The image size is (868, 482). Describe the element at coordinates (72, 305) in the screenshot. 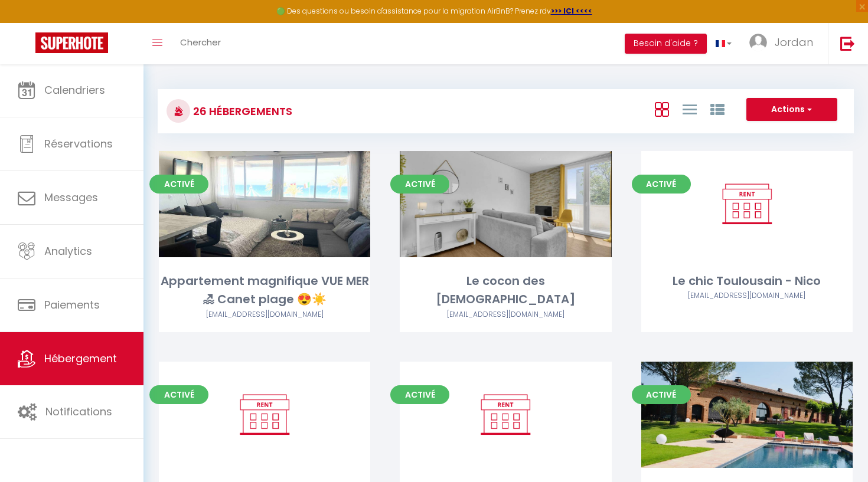

I see `span: Paiements` at that location.